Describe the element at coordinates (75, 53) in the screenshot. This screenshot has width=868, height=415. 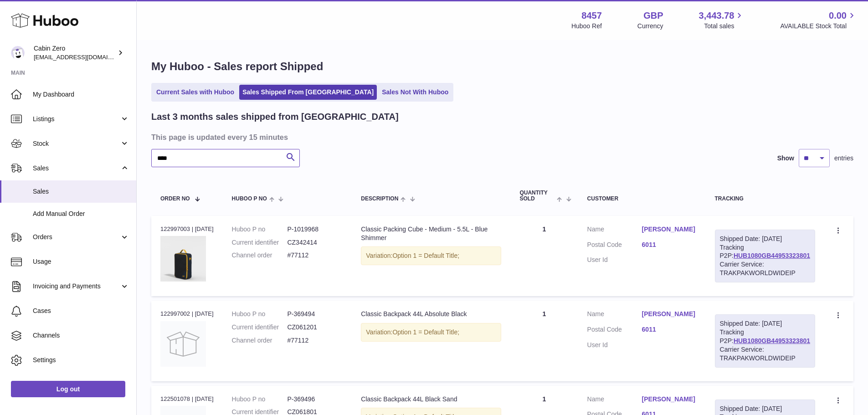
I see `div: Cabin Zero` at that location.